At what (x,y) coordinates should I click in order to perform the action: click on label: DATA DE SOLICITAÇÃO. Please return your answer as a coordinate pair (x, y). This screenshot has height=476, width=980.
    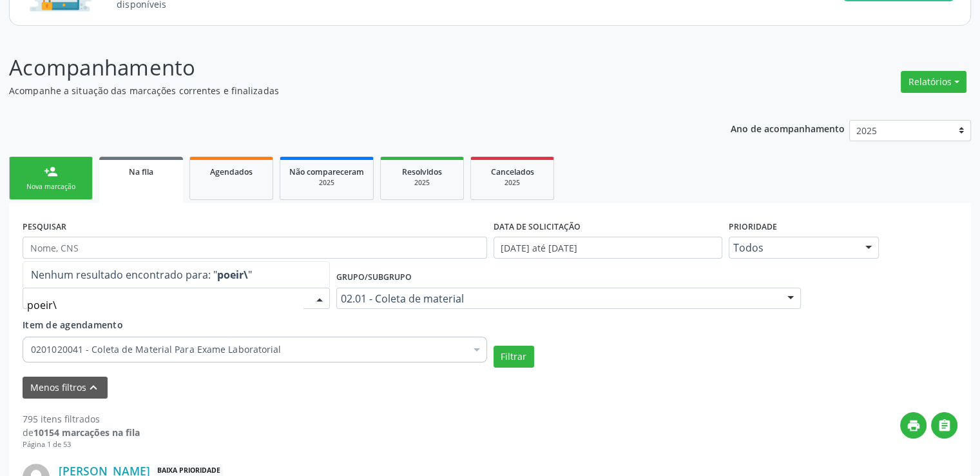
    Looking at the image, I should click on (537, 226).